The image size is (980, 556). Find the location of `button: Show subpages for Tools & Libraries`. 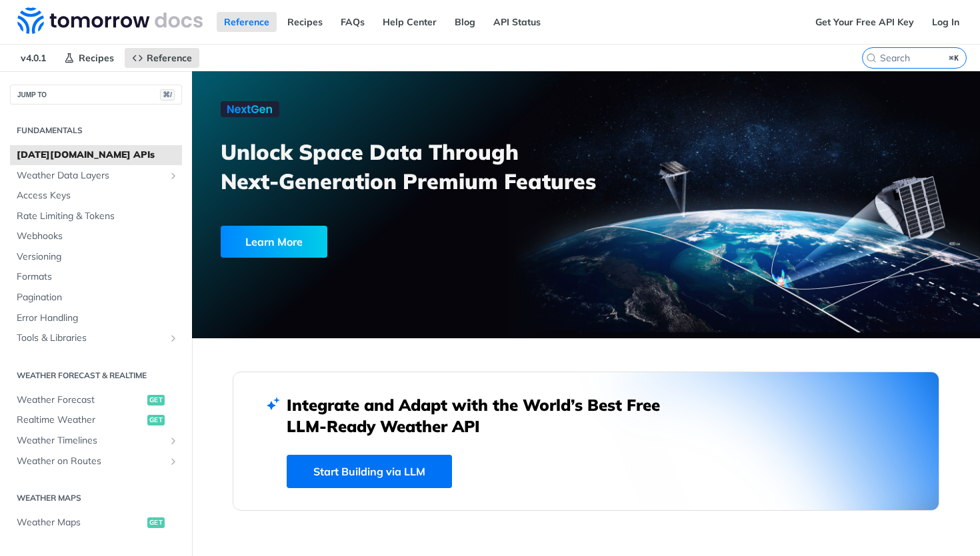

button: Show subpages for Tools & Libraries is located at coordinates (173, 338).